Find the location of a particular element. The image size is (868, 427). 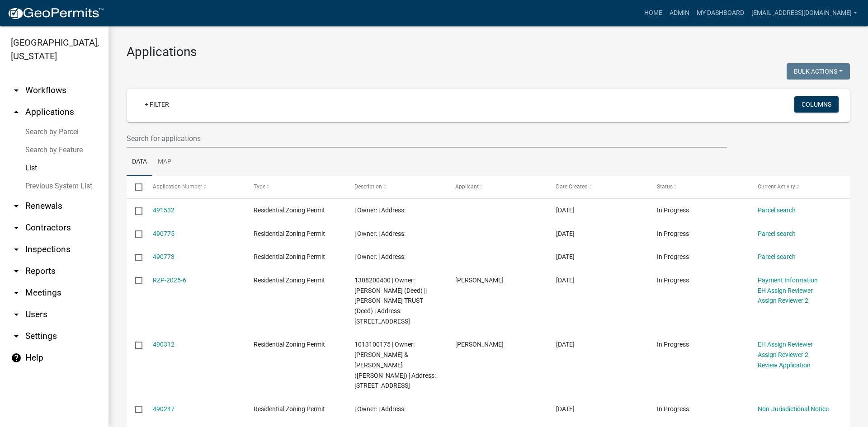

i: help is located at coordinates (16, 358).